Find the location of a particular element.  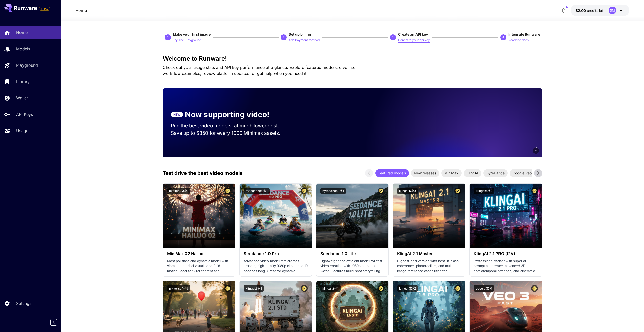

p: Try The Playground is located at coordinates (187, 40).